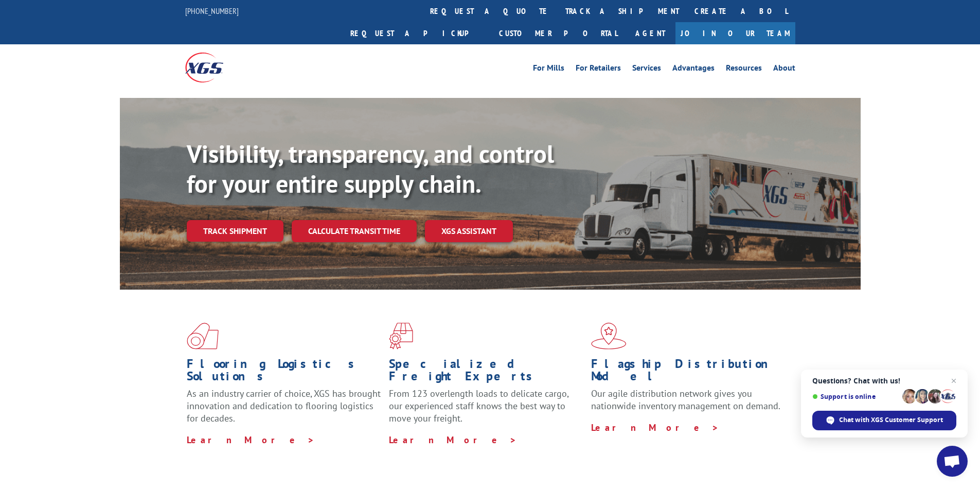 This screenshot has height=487, width=980. What do you see at coordinates (599, 70) in the screenshot?
I see `a: For Retailers` at bounding box center [599, 70].